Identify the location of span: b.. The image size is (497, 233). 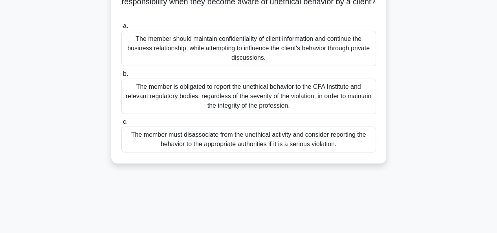
(125, 73).